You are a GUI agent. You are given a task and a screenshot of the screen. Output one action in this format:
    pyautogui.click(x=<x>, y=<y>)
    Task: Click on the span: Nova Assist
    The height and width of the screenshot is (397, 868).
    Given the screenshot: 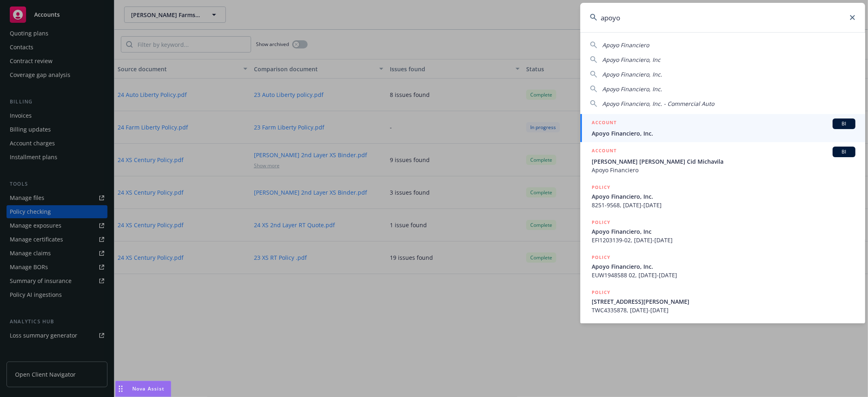 What is the action you would take?
    pyautogui.click(x=148, y=389)
    